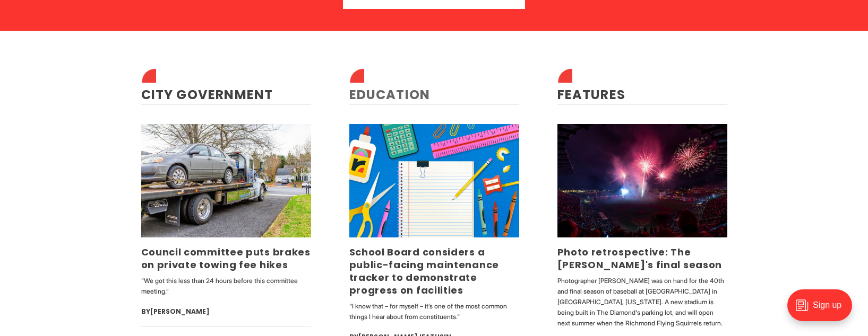 The height and width of the screenshot is (336, 868). What do you see at coordinates (207, 94) in the screenshot?
I see `a: City Government` at bounding box center [207, 94].